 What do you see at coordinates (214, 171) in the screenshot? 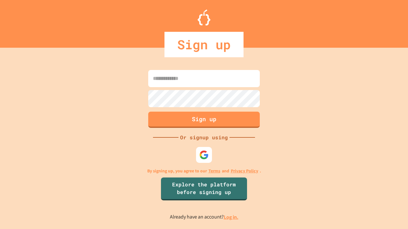
I see `a: Terms` at bounding box center [214, 171].